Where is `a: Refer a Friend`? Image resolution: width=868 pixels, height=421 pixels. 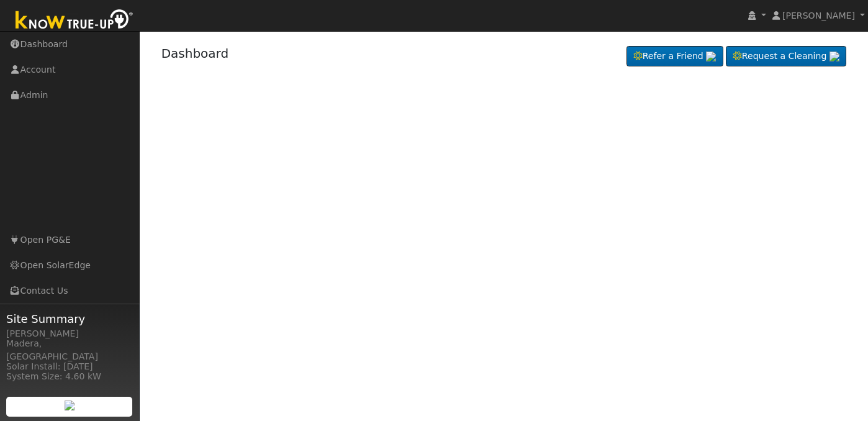
a: Refer a Friend is located at coordinates (675, 56).